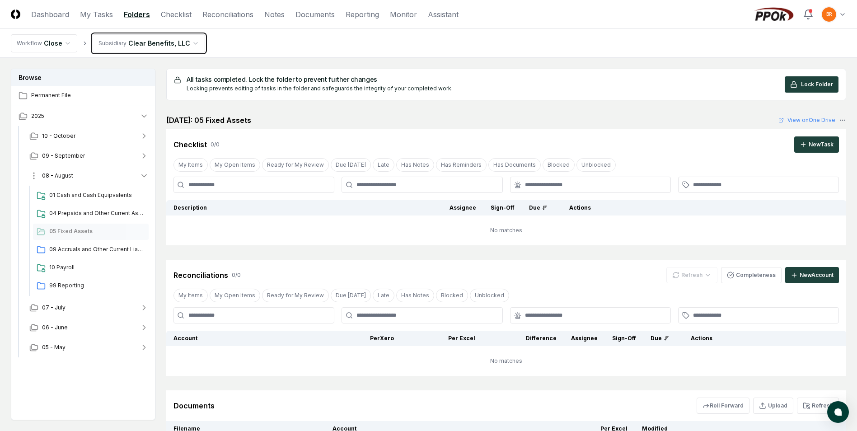 Image resolution: width=857 pixels, height=431 pixels. I want to click on a: 99 Reporting, so click(91, 286).